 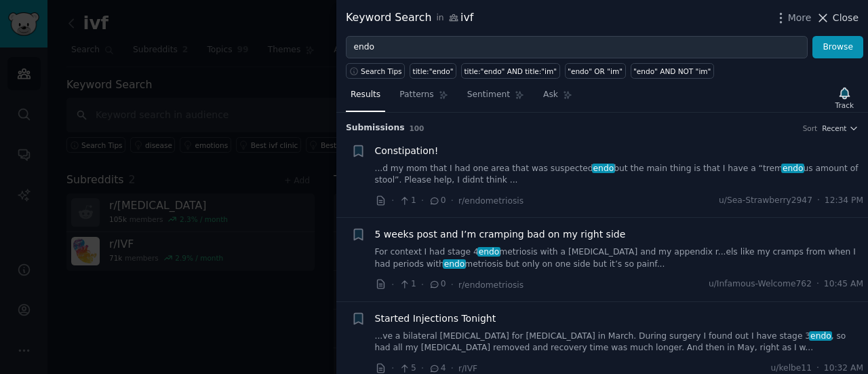 What do you see at coordinates (844, 98) in the screenshot?
I see `button: Track` at bounding box center [844, 98].